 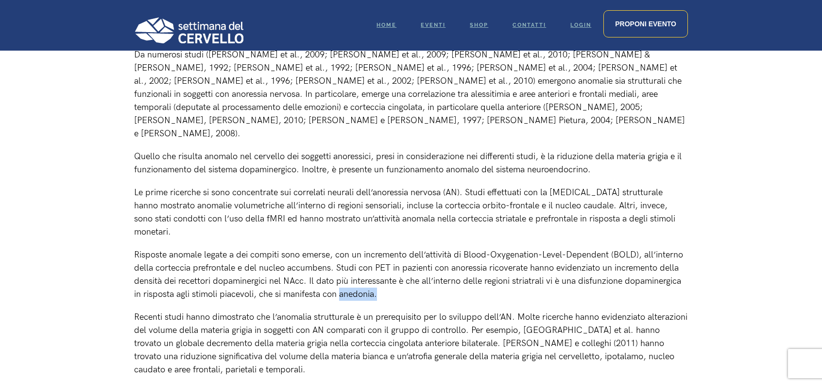 I want to click on span: Eventi, so click(x=433, y=25).